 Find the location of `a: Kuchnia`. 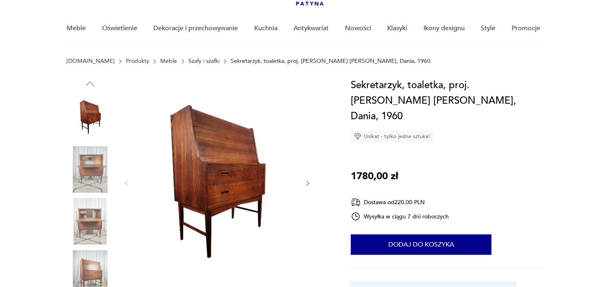

a: Kuchnia is located at coordinates (266, 28).